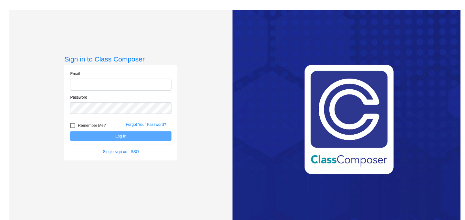 The image size is (465, 220). Describe the element at coordinates (121, 151) in the screenshot. I see `a: Single sign on - SSO` at that location.